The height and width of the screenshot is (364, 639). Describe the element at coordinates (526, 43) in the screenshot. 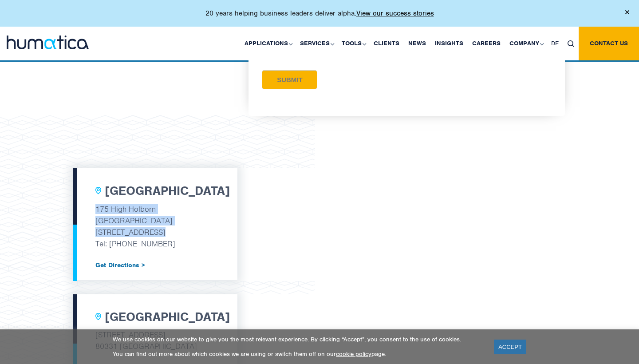

I see `a: Company` at that location.